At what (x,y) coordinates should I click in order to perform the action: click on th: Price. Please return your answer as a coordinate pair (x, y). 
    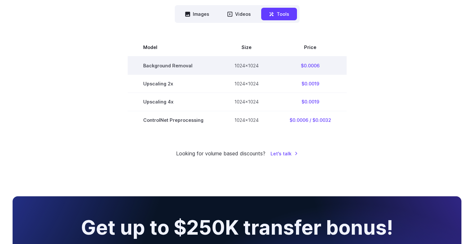
    Looking at the image, I should click on (310, 47).